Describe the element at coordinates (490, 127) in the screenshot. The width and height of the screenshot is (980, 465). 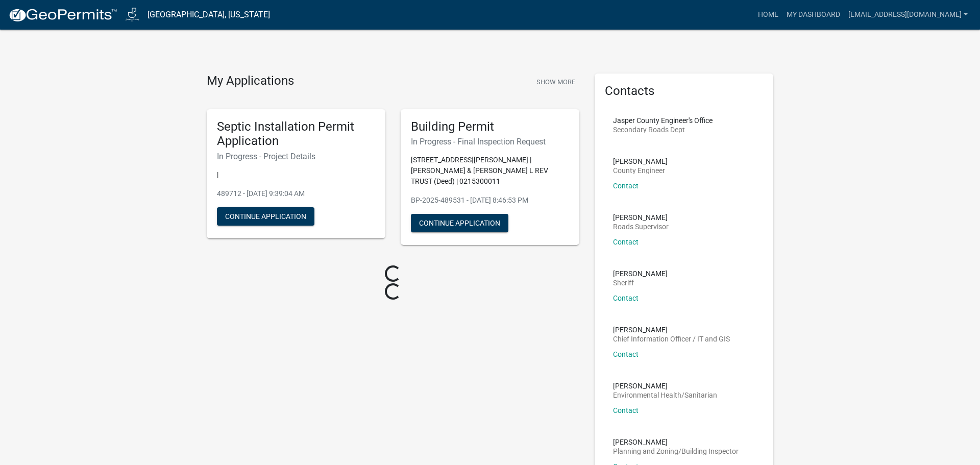
I see `h5: Building Permit` at that location.